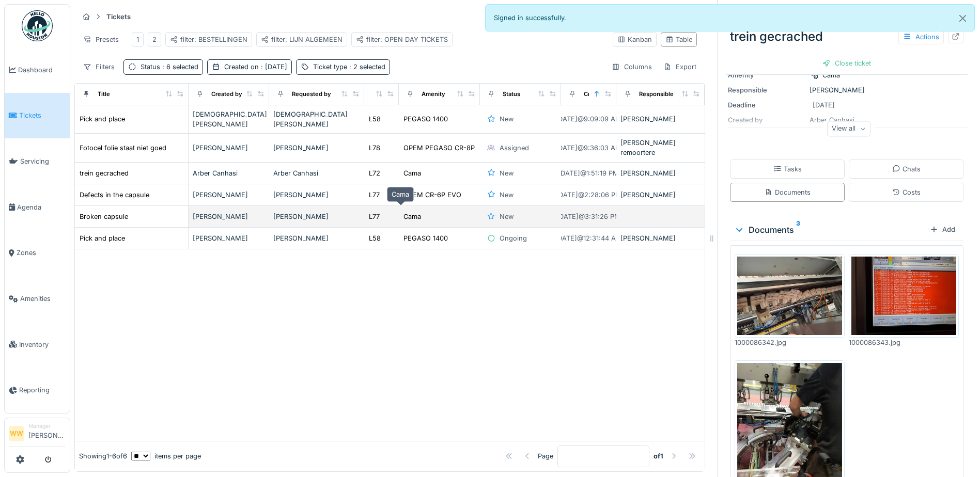 The height and width of the screenshot is (477, 980). Describe the element at coordinates (43, 298) in the screenshot. I see `span: Amenities` at that location.